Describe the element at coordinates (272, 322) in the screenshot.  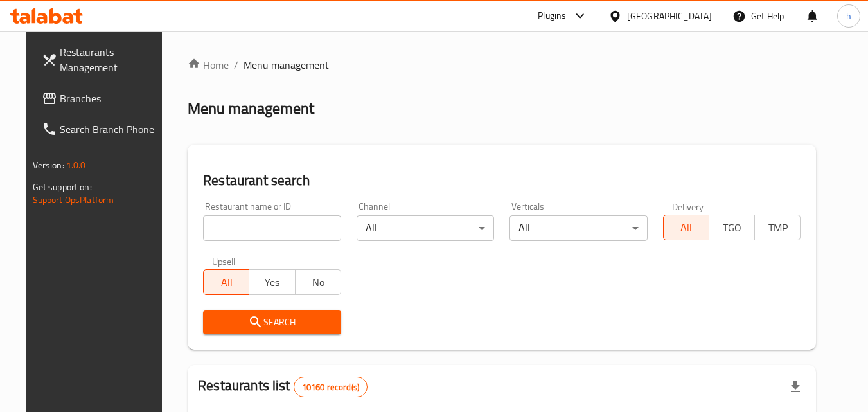
I see `button: Search` at that location.